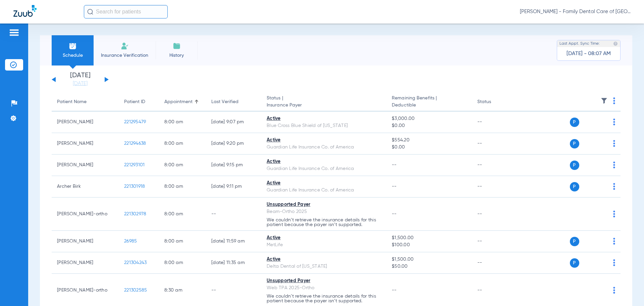 The height and width of the screenshot is (306, 644). I want to click on span: Insurance Payer, so click(324, 105).